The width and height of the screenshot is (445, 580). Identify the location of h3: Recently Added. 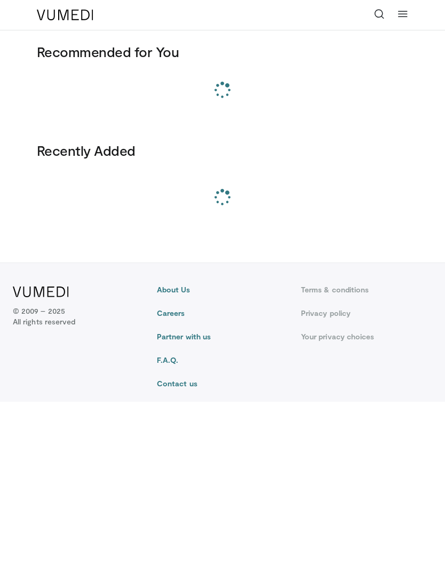
(222, 150).